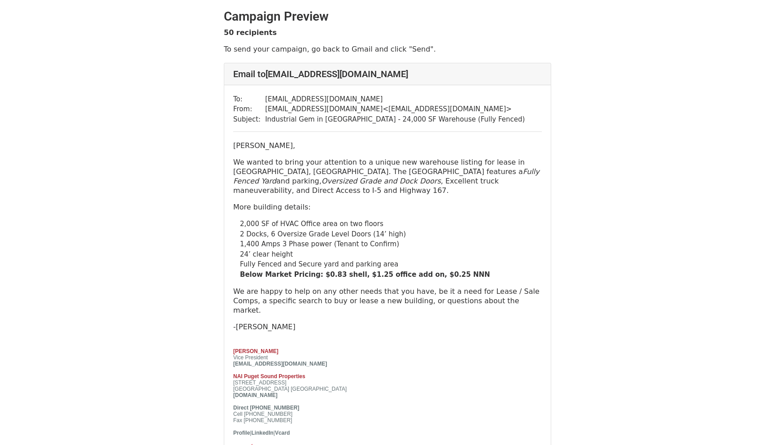  Describe the element at coordinates (391, 264) in the screenshot. I see `li: Fully Fenced and Secure yard and parking area` at that location.